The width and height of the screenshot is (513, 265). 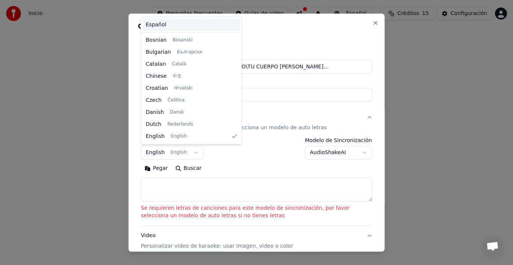 What do you see at coordinates (156, 64) in the screenshot?
I see `span: Catalan` at bounding box center [156, 64].